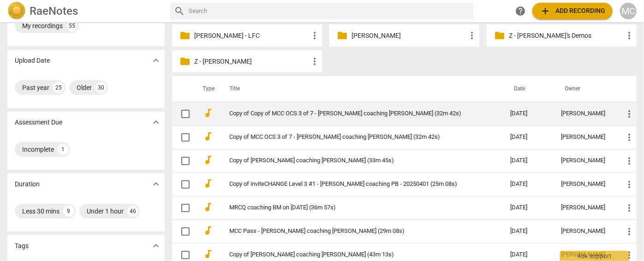  Describe the element at coordinates (85, 11) in the screenshot. I see `a: LogoRaeNotes` at that location.